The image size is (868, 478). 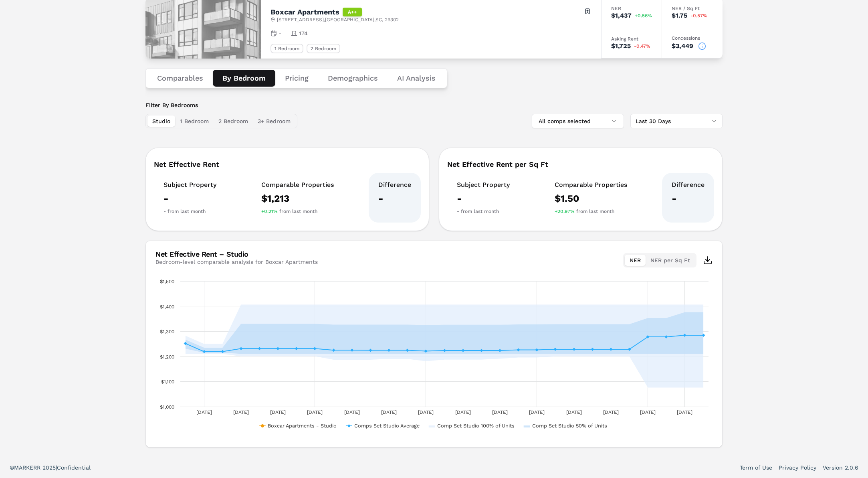 What do you see at coordinates (269, 212) in the screenshot?
I see `span: +0.21%` at bounding box center [269, 212].